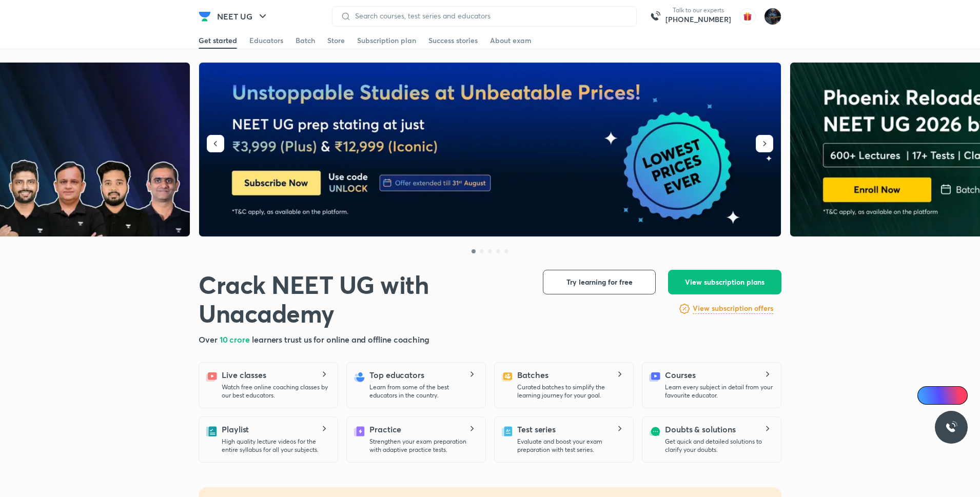 Image resolution: width=980 pixels, height=497 pixels. I want to click on a: Batch, so click(305, 40).